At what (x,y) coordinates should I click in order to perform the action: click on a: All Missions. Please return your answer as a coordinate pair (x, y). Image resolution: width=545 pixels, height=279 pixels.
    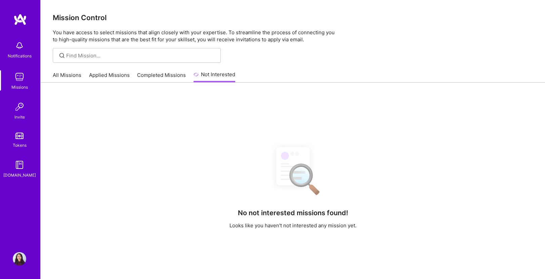
    Looking at the image, I should click on (67, 77).